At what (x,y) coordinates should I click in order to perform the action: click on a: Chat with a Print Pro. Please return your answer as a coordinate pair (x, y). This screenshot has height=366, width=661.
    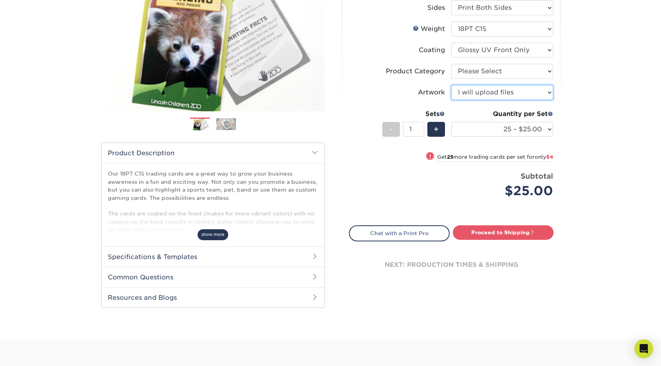
    Looking at the image, I should click on (399, 233).